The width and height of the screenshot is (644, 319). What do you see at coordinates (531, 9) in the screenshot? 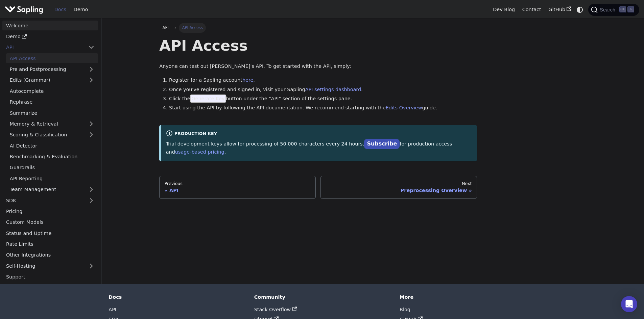
I see `a: Contact` at bounding box center [531, 9].